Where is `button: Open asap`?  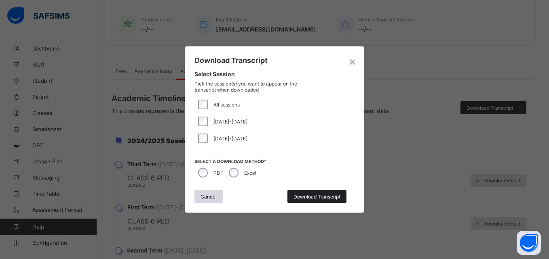
button: Open asap is located at coordinates (528, 243).